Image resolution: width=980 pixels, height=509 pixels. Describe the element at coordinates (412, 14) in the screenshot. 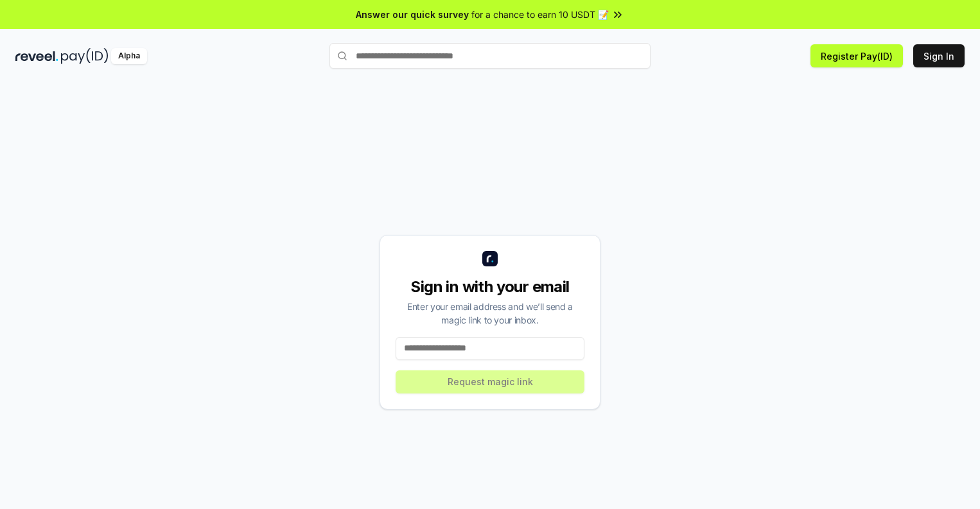

I see `span: Answer our quick survey` at that location.